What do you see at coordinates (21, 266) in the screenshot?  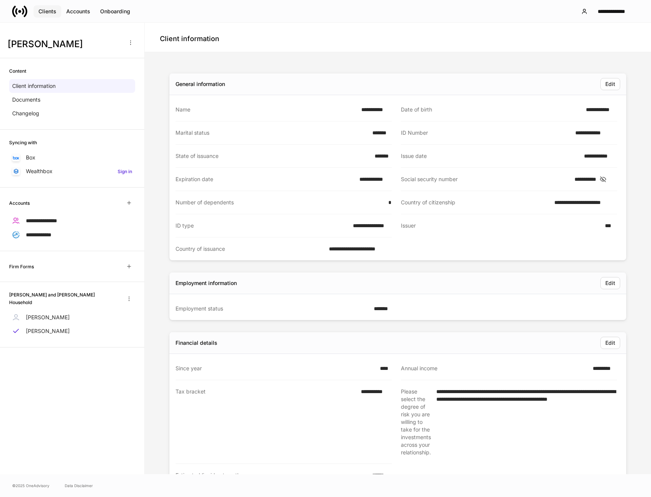 I see `h6: Firm Forms` at bounding box center [21, 266].